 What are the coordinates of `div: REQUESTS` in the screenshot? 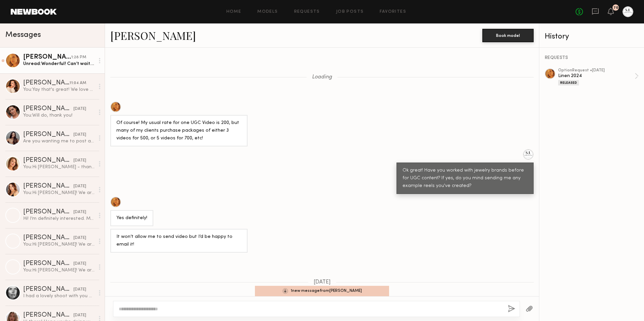 It's located at (592, 58).